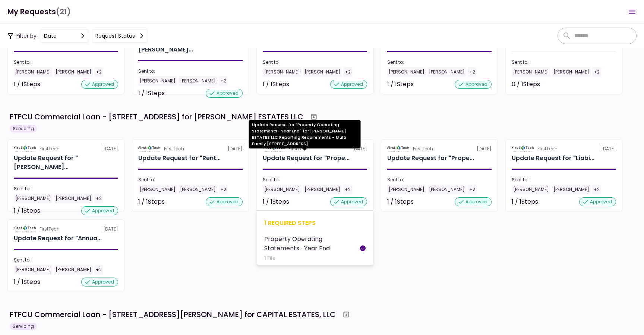  What do you see at coordinates (39, 12) in the screenshot?
I see `h1: My Requests` at bounding box center [39, 12].